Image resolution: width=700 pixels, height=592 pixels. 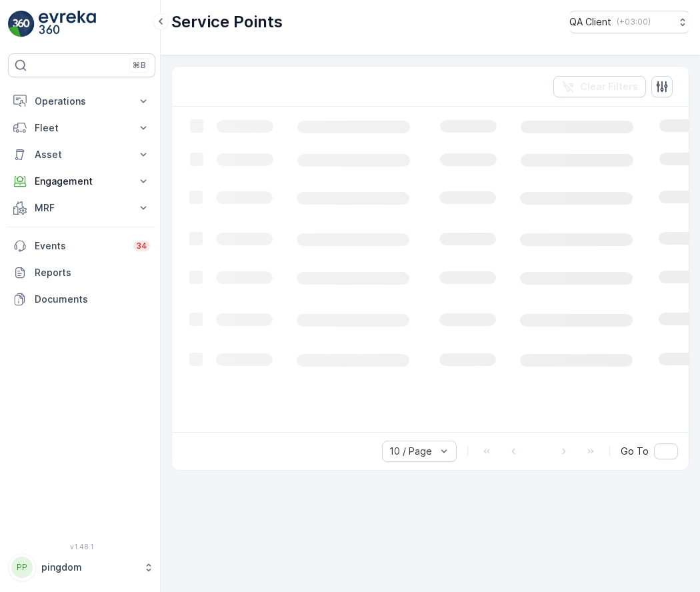 I want to click on button: Clear Filters, so click(x=600, y=86).